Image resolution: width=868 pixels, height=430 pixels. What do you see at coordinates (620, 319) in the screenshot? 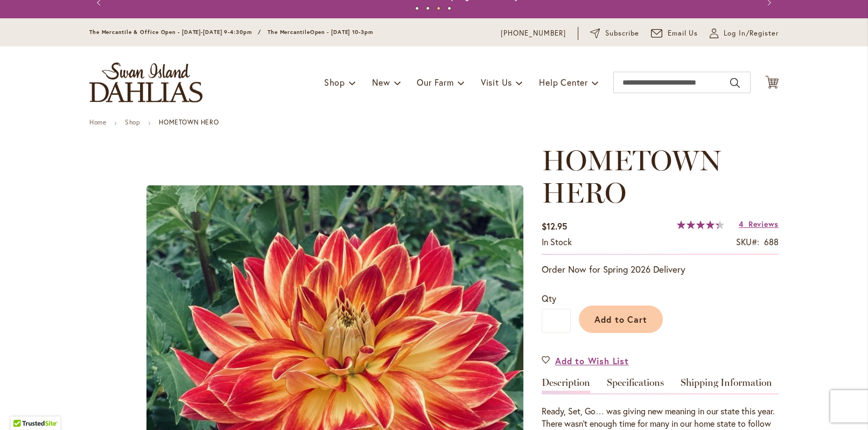
I see `button: Add to Cart` at bounding box center [620, 319].